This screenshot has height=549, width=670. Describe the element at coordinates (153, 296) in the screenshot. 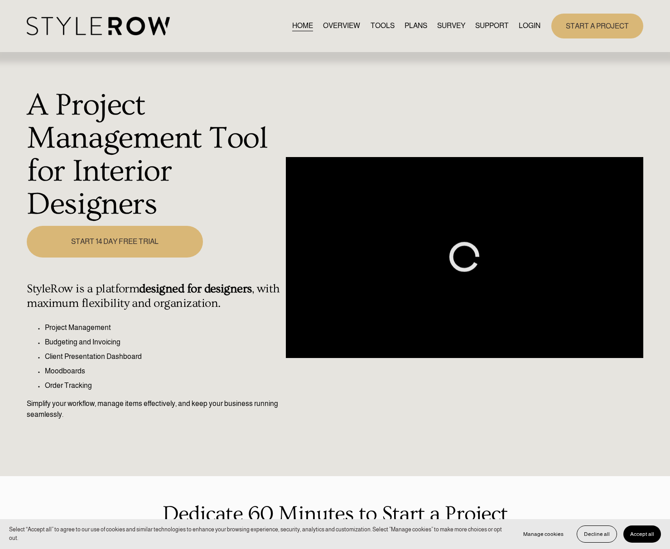

I see `h4: StyleRow is a platform , with maximum flexibility and organization.` at that location.